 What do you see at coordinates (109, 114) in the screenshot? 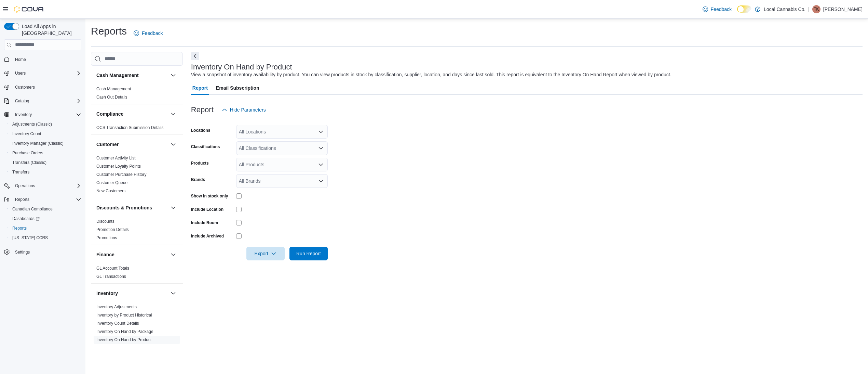
I see `h3: Compliance` at bounding box center [109, 114].